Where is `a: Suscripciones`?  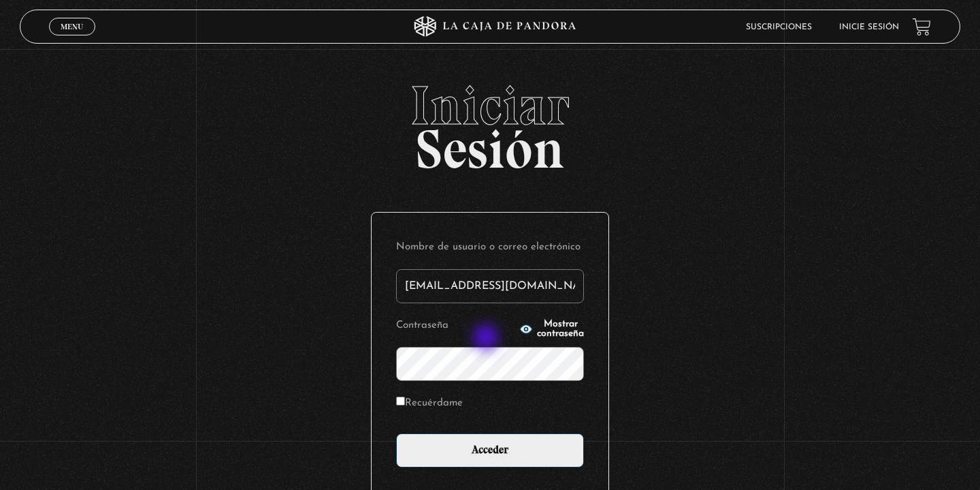 a: Suscripciones is located at coordinates (778, 28).